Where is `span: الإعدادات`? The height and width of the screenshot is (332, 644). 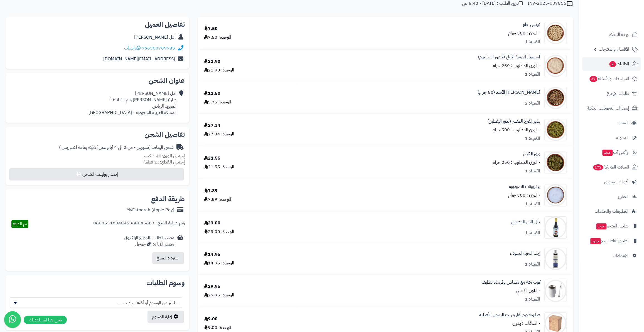
span: الإعدادات is located at coordinates (620, 256).